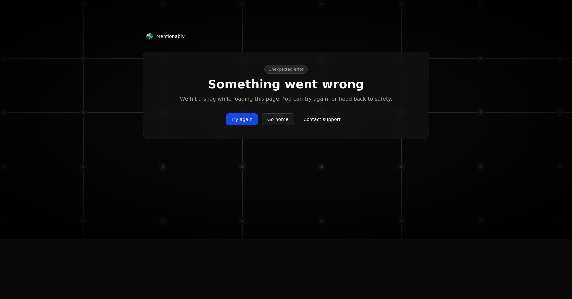 This screenshot has width=572, height=299. I want to click on a: Mentionably, so click(165, 36).